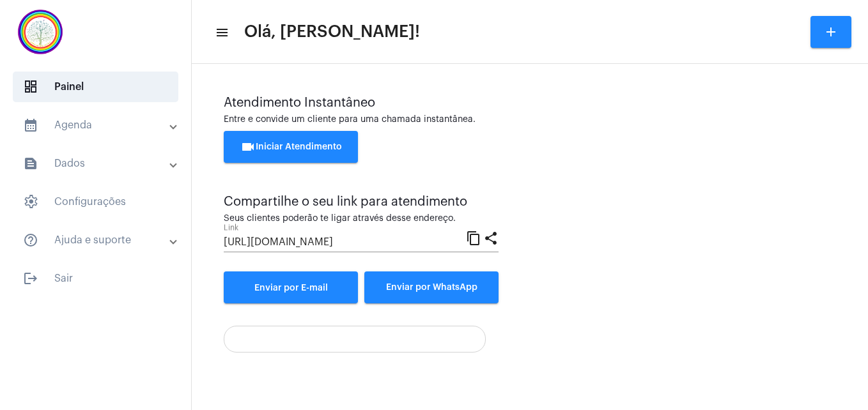  Describe the element at coordinates (96, 240) in the screenshot. I see `mat-panel-title: Ajuda e suporte` at that location.